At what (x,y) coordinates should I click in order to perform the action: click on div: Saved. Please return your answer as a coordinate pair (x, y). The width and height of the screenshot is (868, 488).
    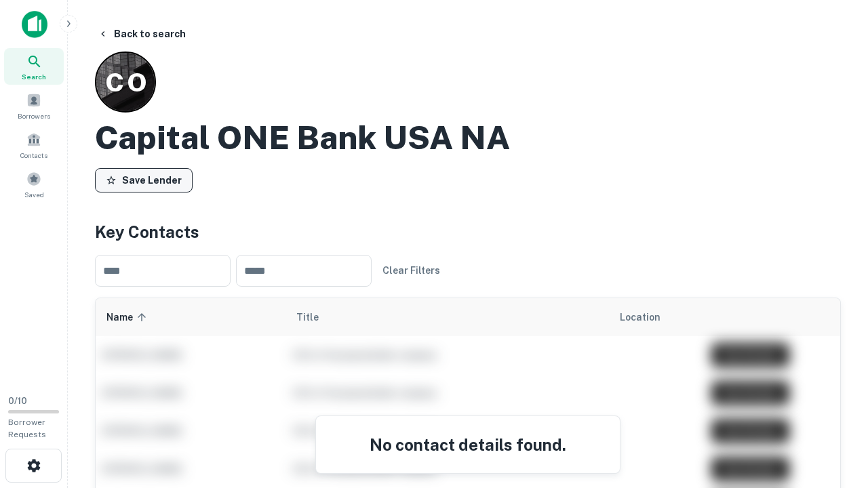
    Looking at the image, I should click on (34, 185).